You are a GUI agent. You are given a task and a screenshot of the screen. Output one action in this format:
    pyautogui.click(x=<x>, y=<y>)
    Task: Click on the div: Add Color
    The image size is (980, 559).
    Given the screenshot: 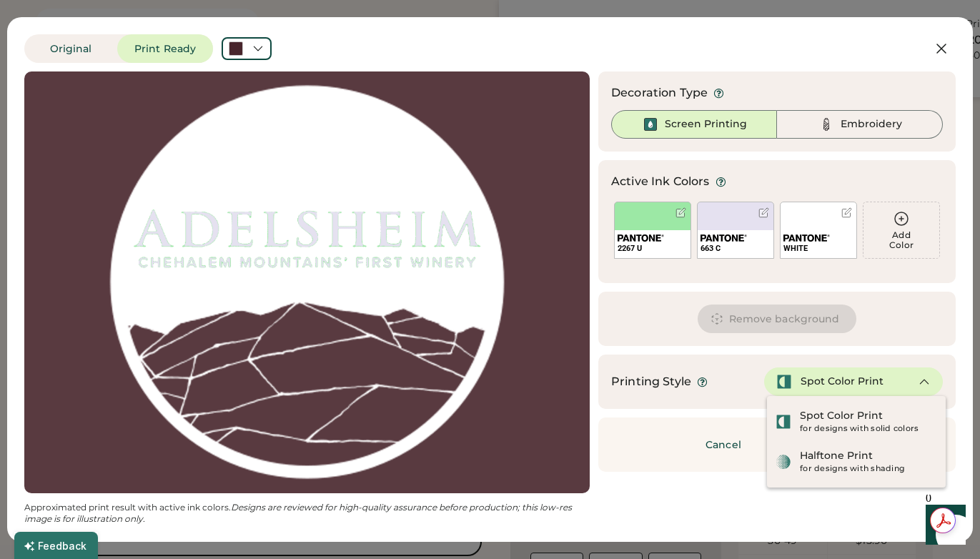 What is the action you would take?
    pyautogui.click(x=901, y=240)
    